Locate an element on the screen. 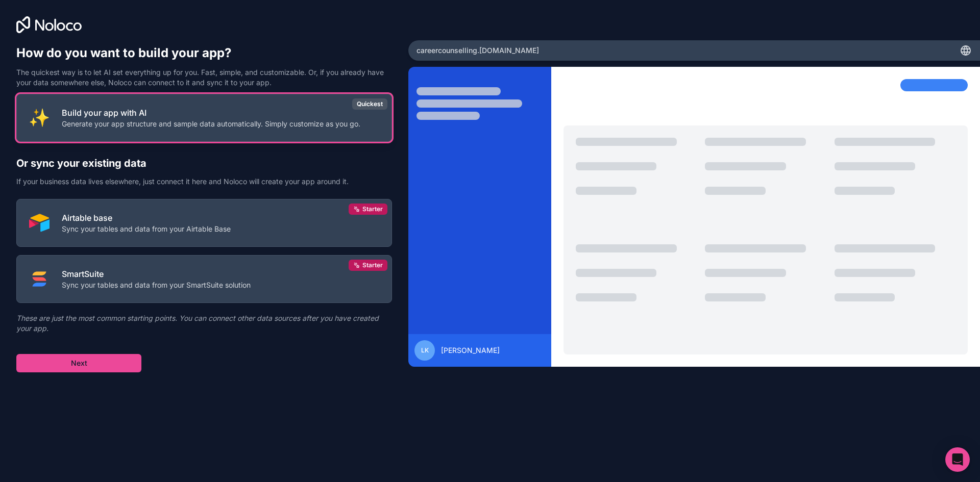 This screenshot has height=482, width=980. button: Next is located at coordinates (78, 364).